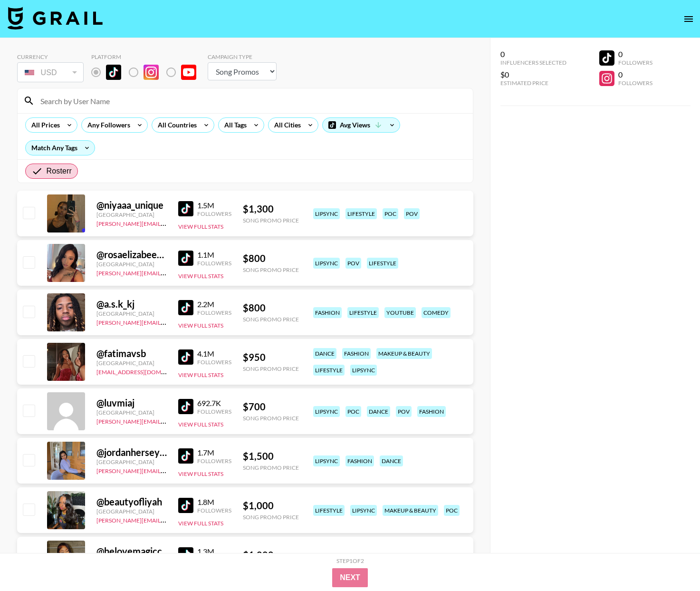 Image resolution: width=700 pixels, height=591 pixels. Describe the element at coordinates (271, 209) in the screenshot. I see `div: $ 1,300` at that location.